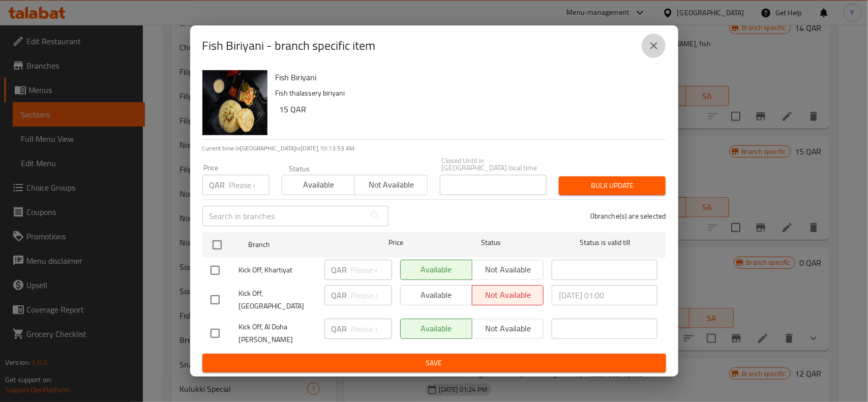  What do you see at coordinates (301, 244) in the screenshot?
I see `span: Branch` at bounding box center [301, 244].